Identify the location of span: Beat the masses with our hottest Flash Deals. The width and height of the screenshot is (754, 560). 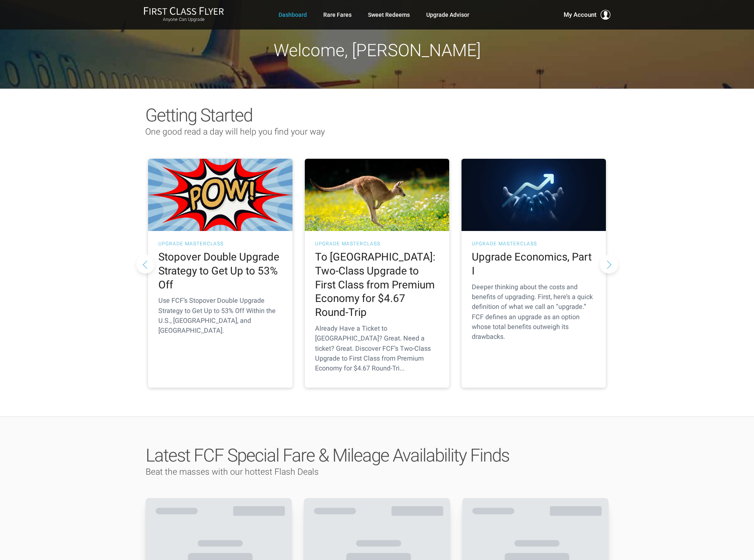
(232, 472).